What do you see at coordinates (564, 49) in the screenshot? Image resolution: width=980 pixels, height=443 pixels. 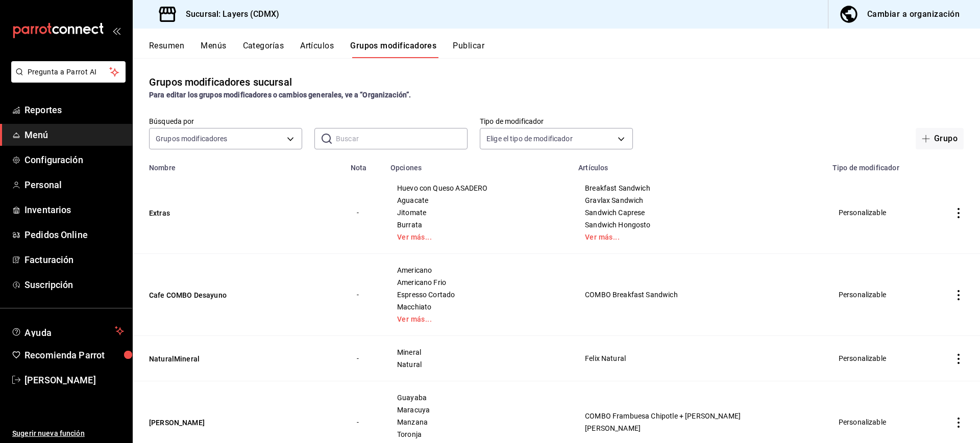 I see `div: navigation tabs` at bounding box center [564, 49].